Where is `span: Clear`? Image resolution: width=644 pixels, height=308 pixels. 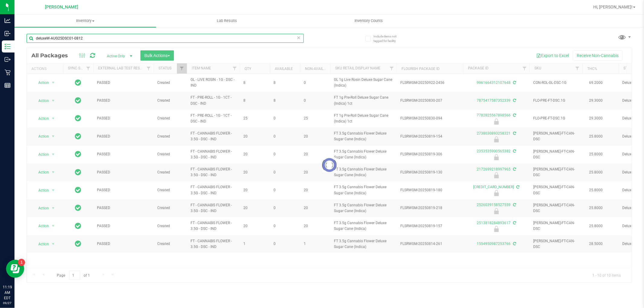
span: Clear is located at coordinates (299, 38).